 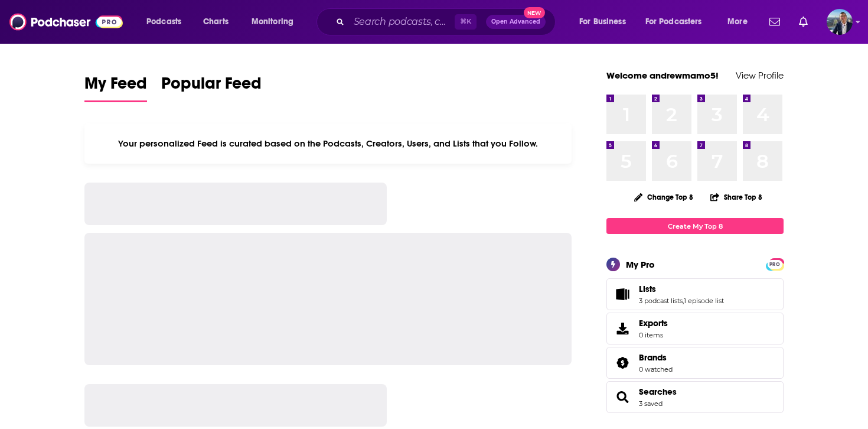 What do you see at coordinates (738, 22) in the screenshot?
I see `span: More` at bounding box center [738, 22].